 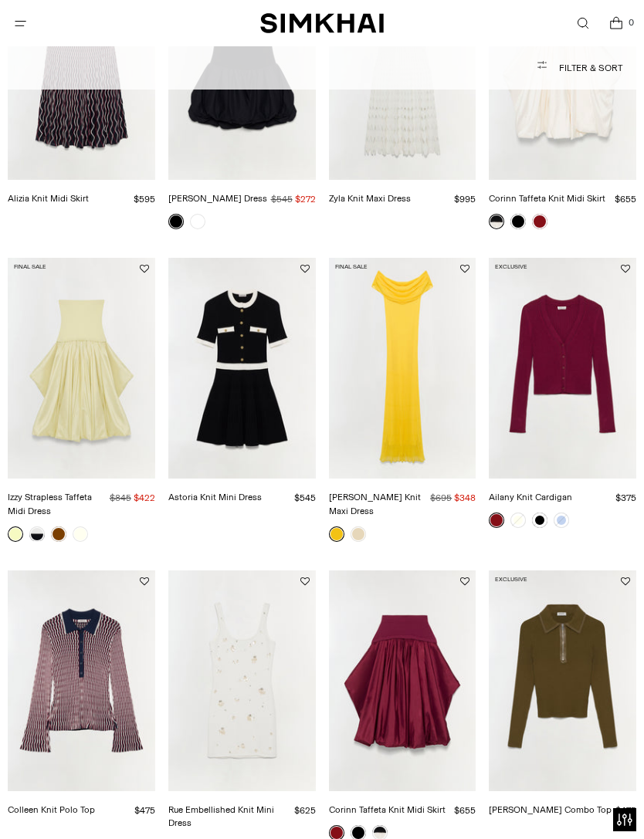 What do you see at coordinates (221, 817) in the screenshot?
I see `a: Rue Embellished Knit Mini Dress` at bounding box center [221, 817].